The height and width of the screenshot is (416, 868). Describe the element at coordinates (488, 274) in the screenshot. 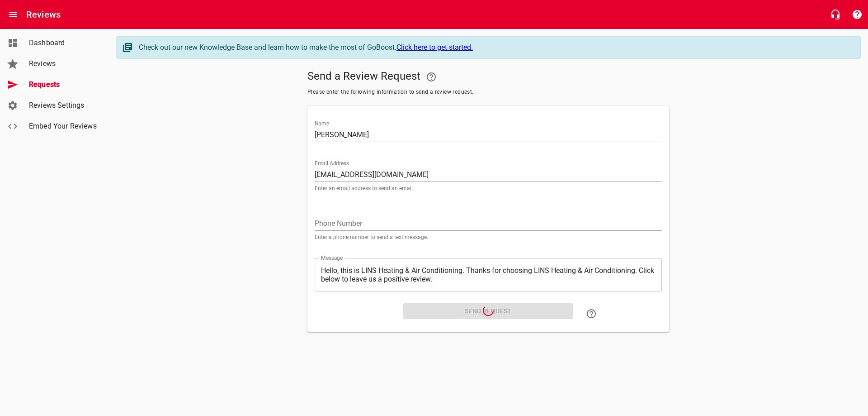

I see `textarea: Hello, this is LINS Heating & Air Conditioning. Thanks for choosing LINS Heating & Air Conditioni...` at that location.